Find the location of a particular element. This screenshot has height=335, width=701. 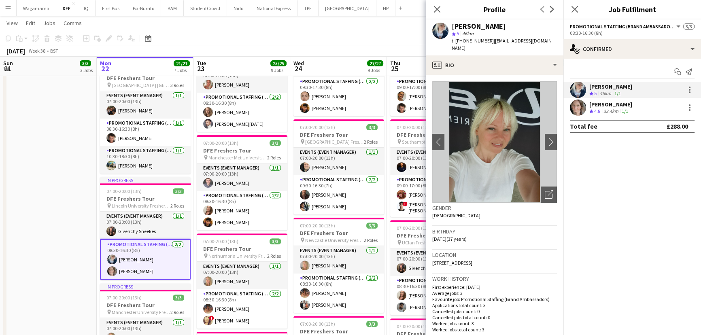

div: 07:00-20:00 (13h)3/3DFE Freshers Tour Leicester University Freshers Fair2 RolesEvents (Event Mana... is located at coordinates (242, 84).